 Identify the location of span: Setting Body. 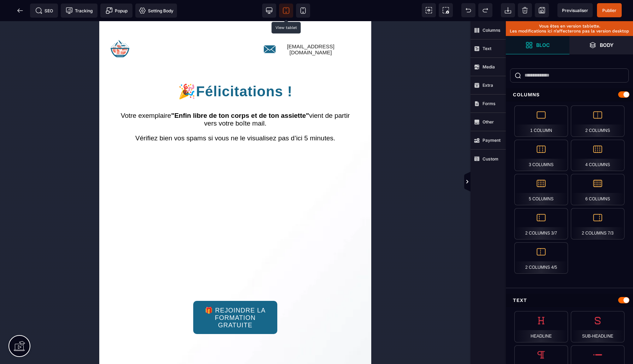
(156, 11).